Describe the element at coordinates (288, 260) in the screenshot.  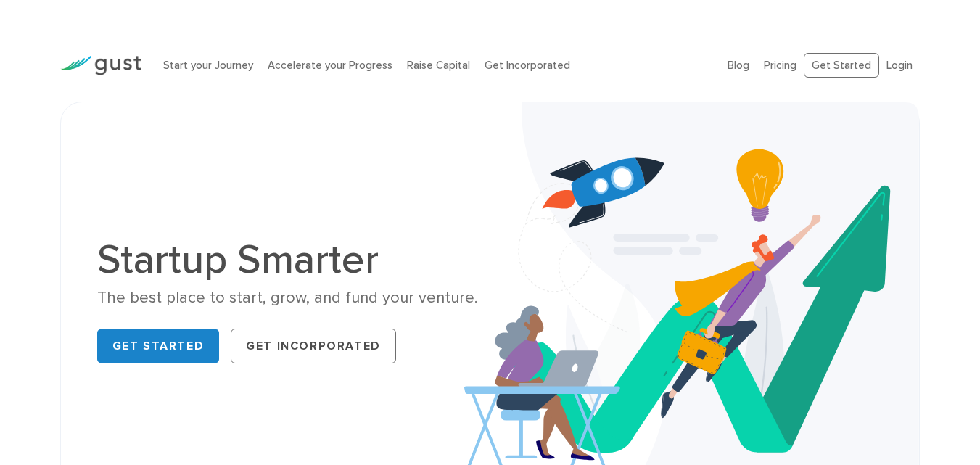
I see `h1: Startup Smarter` at that location.